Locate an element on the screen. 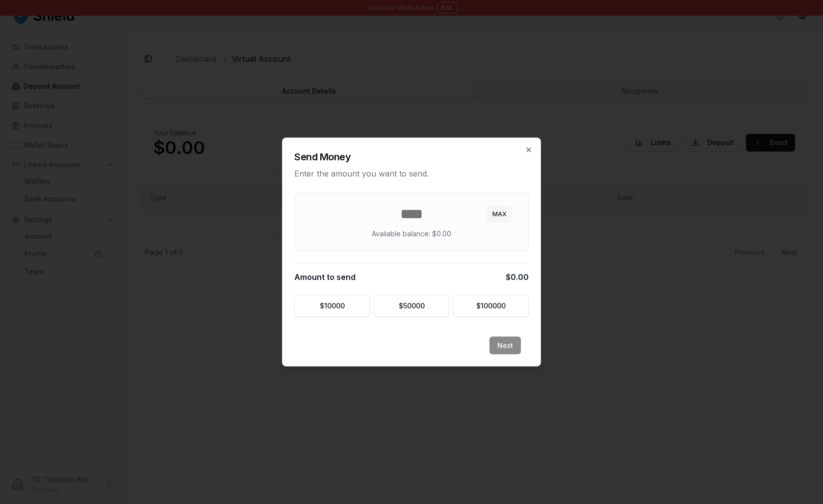 This screenshot has height=504, width=823. p: Available balance: $0.00 is located at coordinates (411, 234).